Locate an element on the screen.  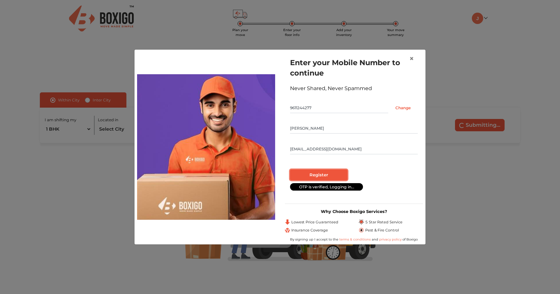
div: Never Shared, Never Spammed is located at coordinates (354, 88).